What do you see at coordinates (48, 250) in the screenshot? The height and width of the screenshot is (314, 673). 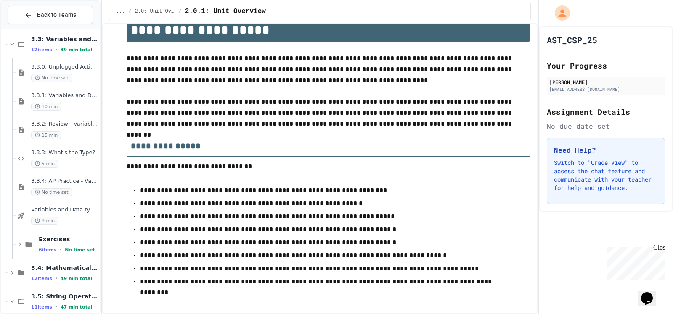 I see `span: 6 items` at bounding box center [48, 250].